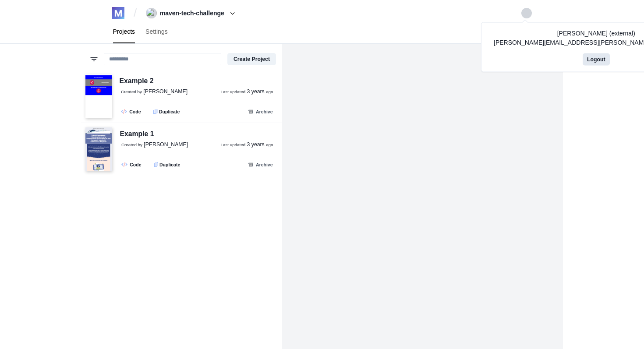 The image size is (644, 349). Describe the element at coordinates (137, 134) in the screenshot. I see `div: Example 1` at that location.